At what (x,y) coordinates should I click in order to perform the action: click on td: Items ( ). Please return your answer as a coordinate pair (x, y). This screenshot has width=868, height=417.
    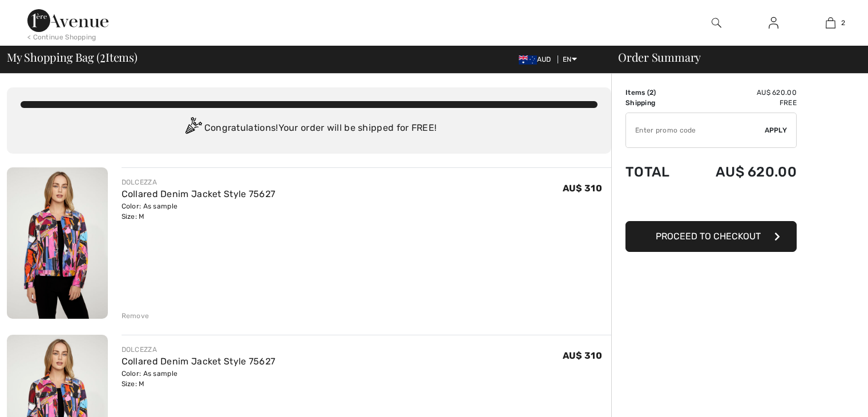
    Looking at the image, I should click on (656, 92).